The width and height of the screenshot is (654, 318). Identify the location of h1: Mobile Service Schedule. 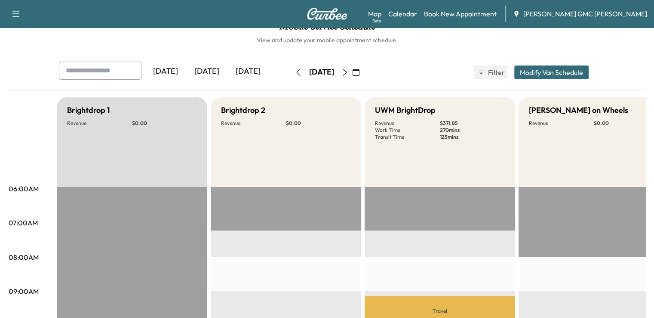
(327, 28).